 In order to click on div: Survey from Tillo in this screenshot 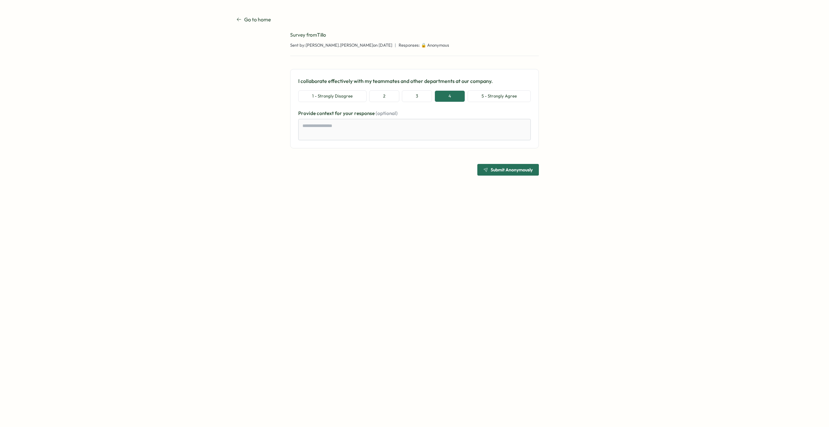, I will do `click(415, 35)`.